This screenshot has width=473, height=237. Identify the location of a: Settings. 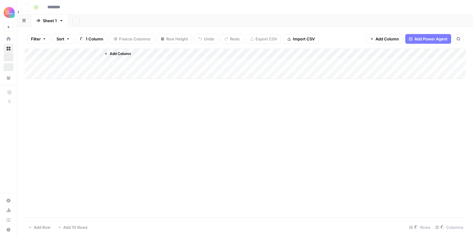
(9, 200).